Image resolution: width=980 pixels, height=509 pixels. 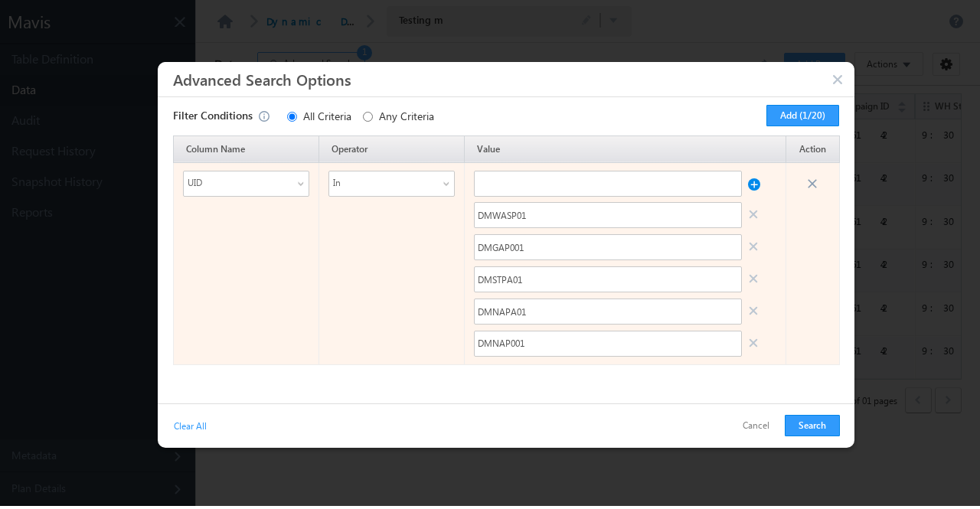 I want to click on a: Clear, so click(x=190, y=421).